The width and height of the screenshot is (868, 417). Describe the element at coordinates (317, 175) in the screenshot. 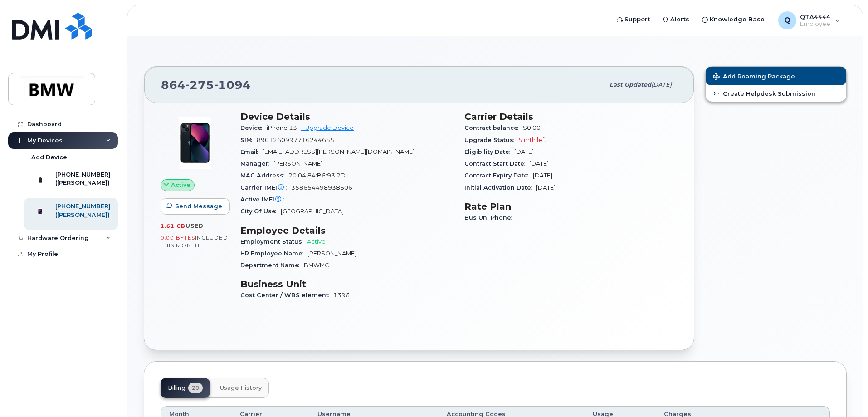

I see `span: 20:04:84:B6:93:2D` at that location.